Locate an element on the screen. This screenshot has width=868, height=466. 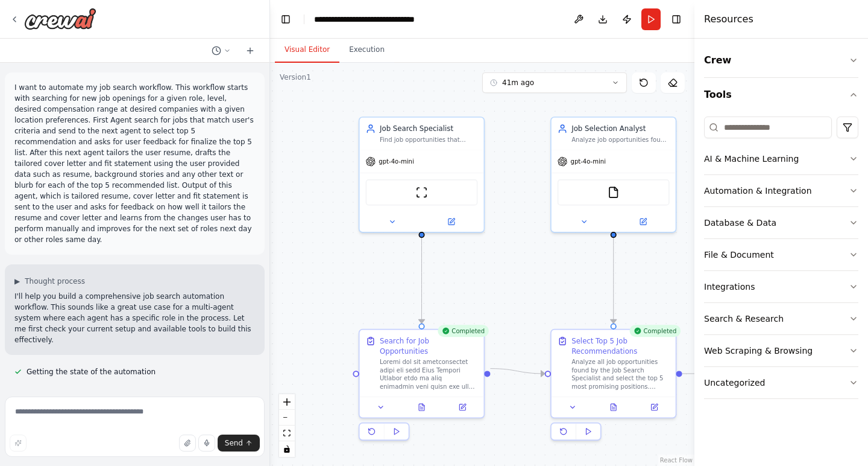
div: File & Document is located at coordinates (739, 255).